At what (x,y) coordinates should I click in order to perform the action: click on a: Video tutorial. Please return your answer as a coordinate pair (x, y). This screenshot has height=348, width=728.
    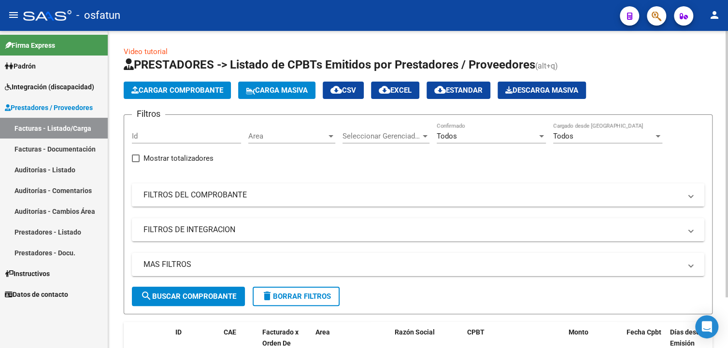
    Looking at the image, I should click on (145, 52).